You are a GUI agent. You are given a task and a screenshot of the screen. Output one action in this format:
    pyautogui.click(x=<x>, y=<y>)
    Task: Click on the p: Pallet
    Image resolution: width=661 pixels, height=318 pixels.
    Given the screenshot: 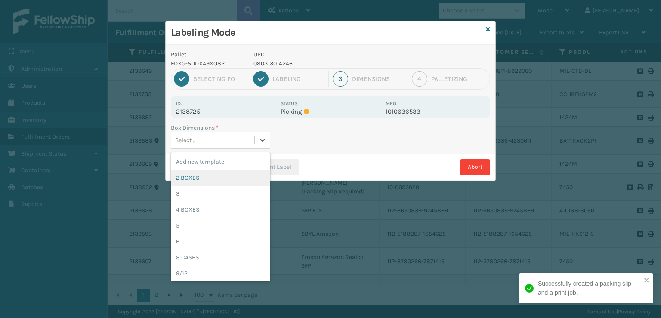 What is the action you would take?
    pyautogui.click(x=207, y=54)
    